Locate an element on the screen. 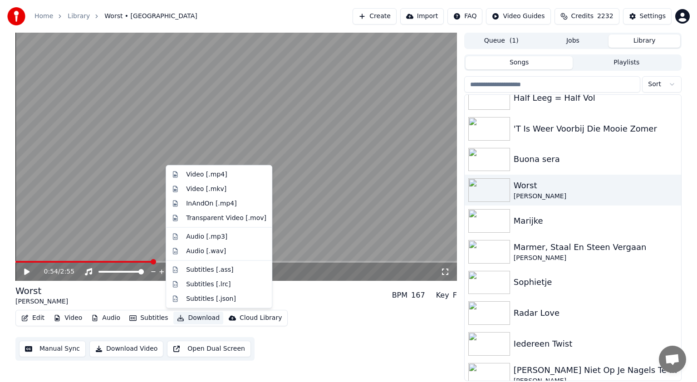 Image resolution: width=697 pixels, height=382 pixels. nav: breadcrumb is located at coordinates (116, 16).